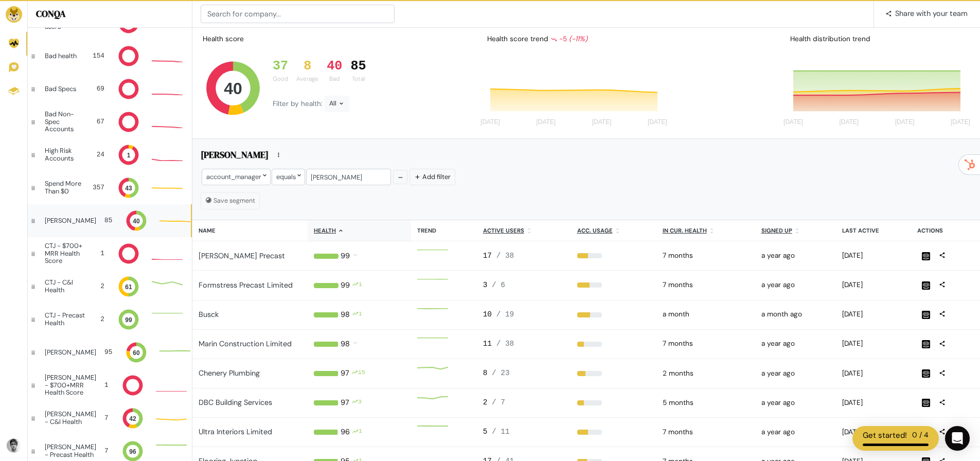 The image size is (980, 461). I want to click on div: 10, so click(523, 315).